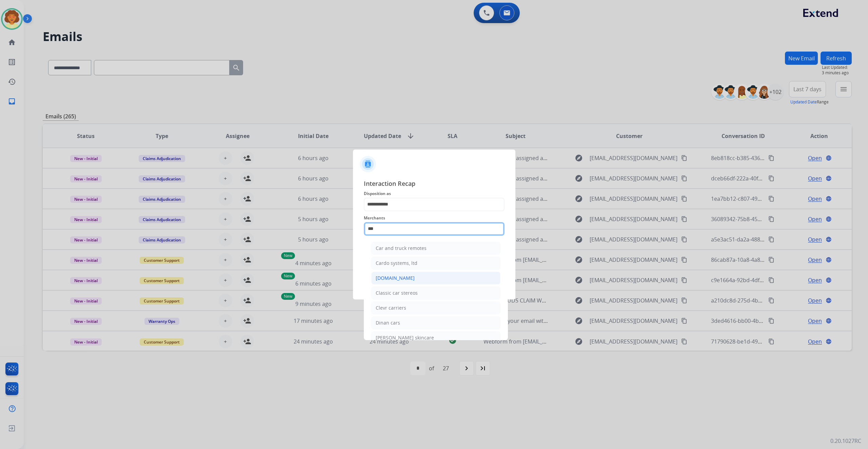 The width and height of the screenshot is (868, 449). What do you see at coordinates (368, 164) in the screenshot?
I see `img: contactIcon` at bounding box center [368, 164].